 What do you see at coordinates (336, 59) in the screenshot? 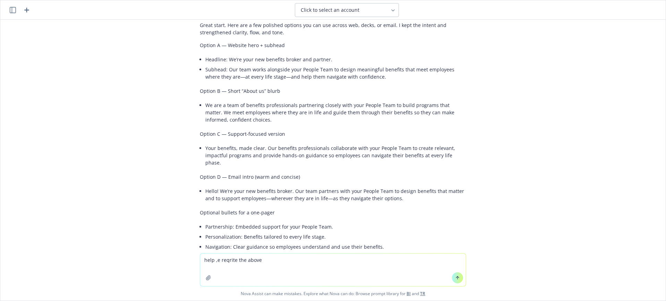
I see `li: Headline: We’re your new benefits broker and partner.` at bounding box center [336, 59].